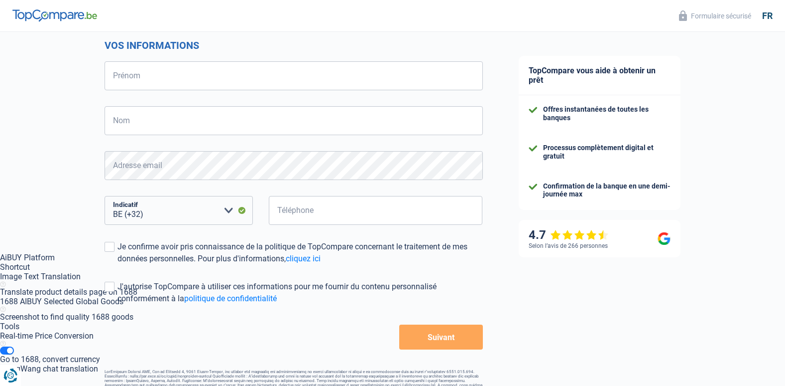  What do you see at coordinates (768, 16) in the screenshot?
I see `div: fr` at bounding box center [768, 16].